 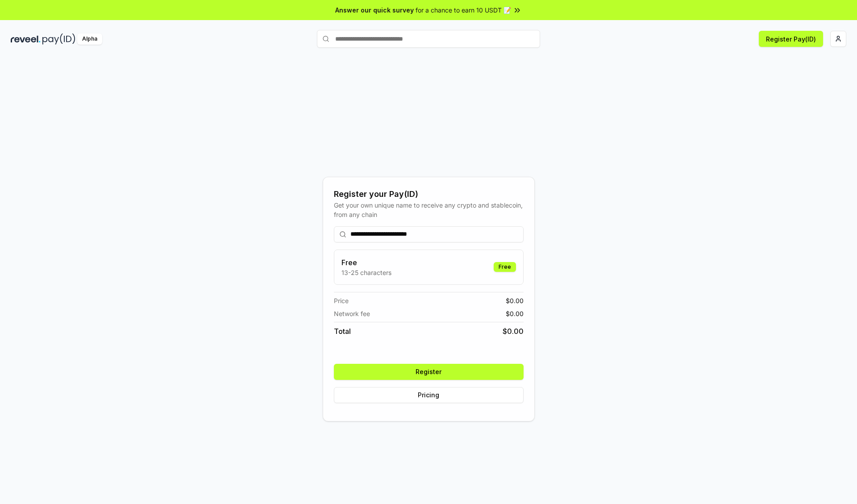 What do you see at coordinates (429, 372) in the screenshot?
I see `button: Register` at bounding box center [429, 372].